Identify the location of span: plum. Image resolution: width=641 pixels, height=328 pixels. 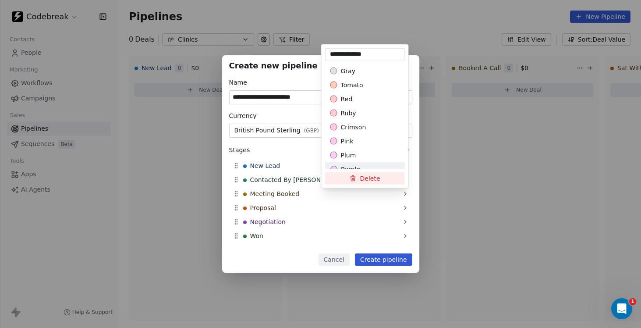
(348, 155).